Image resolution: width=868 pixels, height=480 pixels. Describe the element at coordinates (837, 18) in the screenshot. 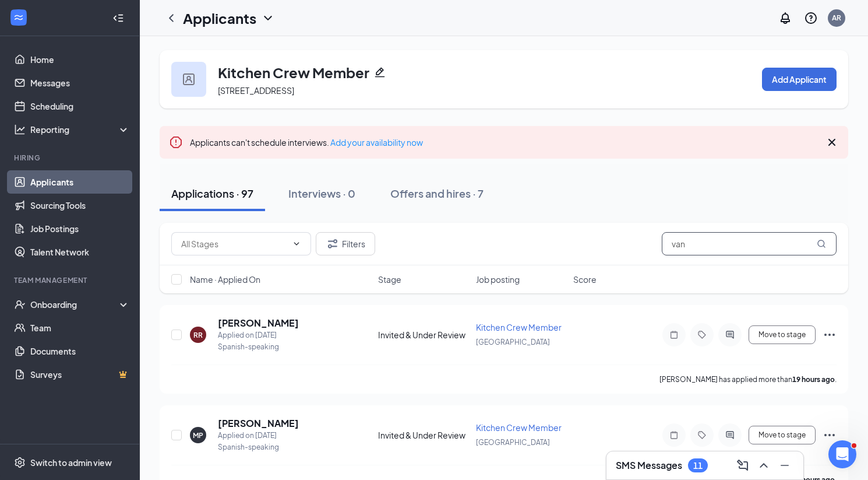

I see `div: AR` at that location.